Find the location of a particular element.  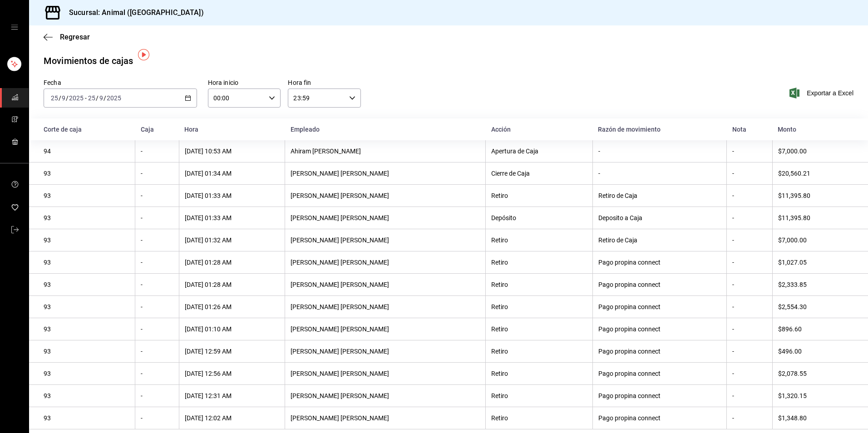

div: Corte de caja is located at coordinates (87, 129).